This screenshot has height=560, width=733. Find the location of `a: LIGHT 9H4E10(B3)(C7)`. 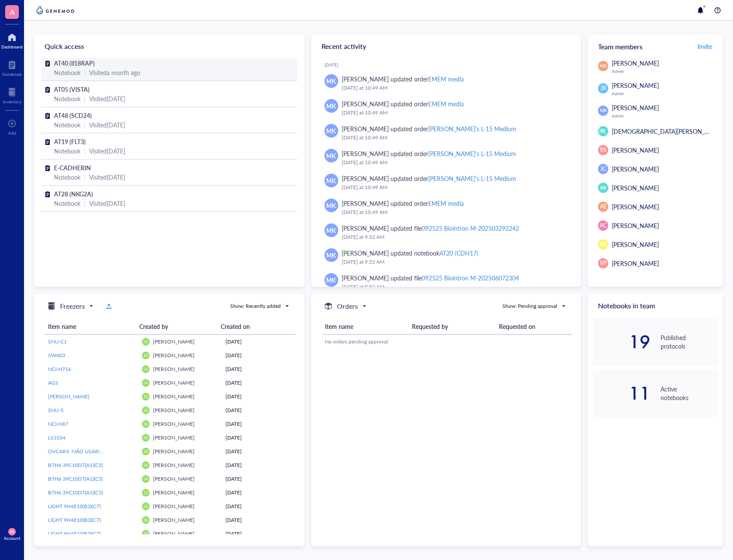

a: LIGHT 9H4E10(B3)(C7) is located at coordinates (91, 520).